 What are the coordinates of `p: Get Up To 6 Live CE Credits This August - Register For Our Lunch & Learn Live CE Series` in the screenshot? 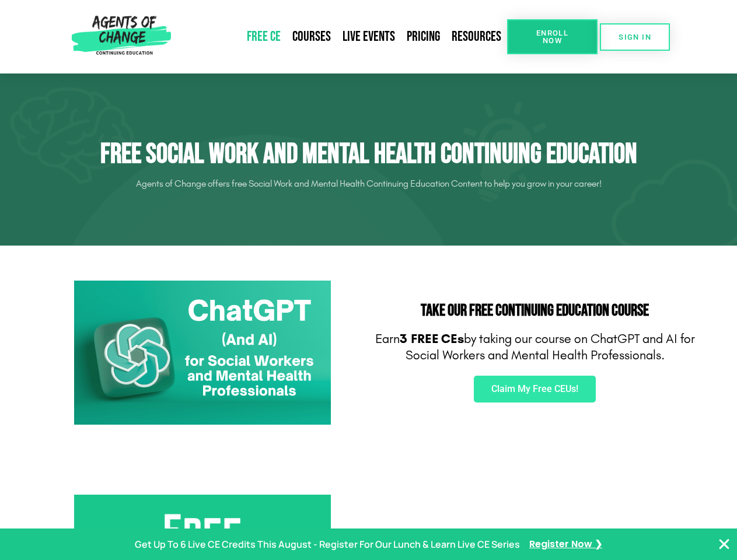 It's located at (328, 544).